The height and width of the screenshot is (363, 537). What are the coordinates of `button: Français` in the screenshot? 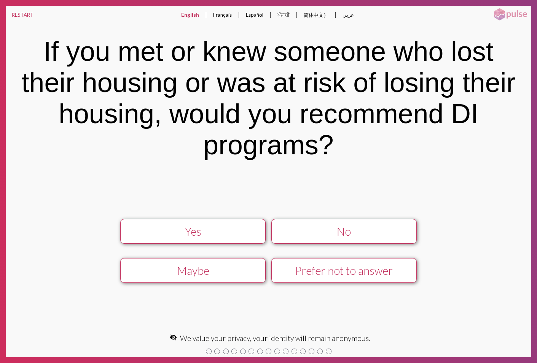 It's located at (222, 15).